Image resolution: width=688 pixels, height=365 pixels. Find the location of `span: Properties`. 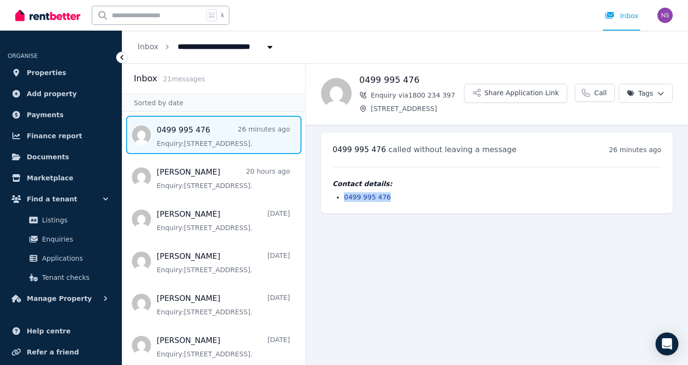

span: Properties is located at coordinates (46, 73).